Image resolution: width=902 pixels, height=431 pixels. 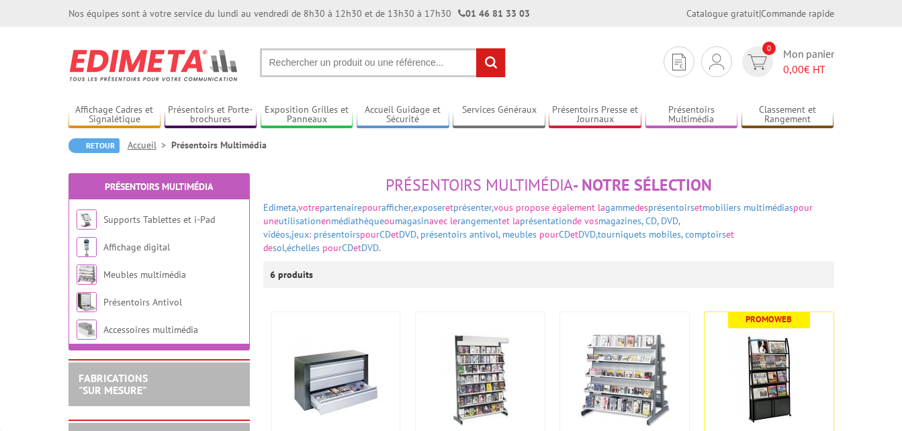 I want to click on a: Présentoirs Presse et Journaux, so click(x=595, y=115).